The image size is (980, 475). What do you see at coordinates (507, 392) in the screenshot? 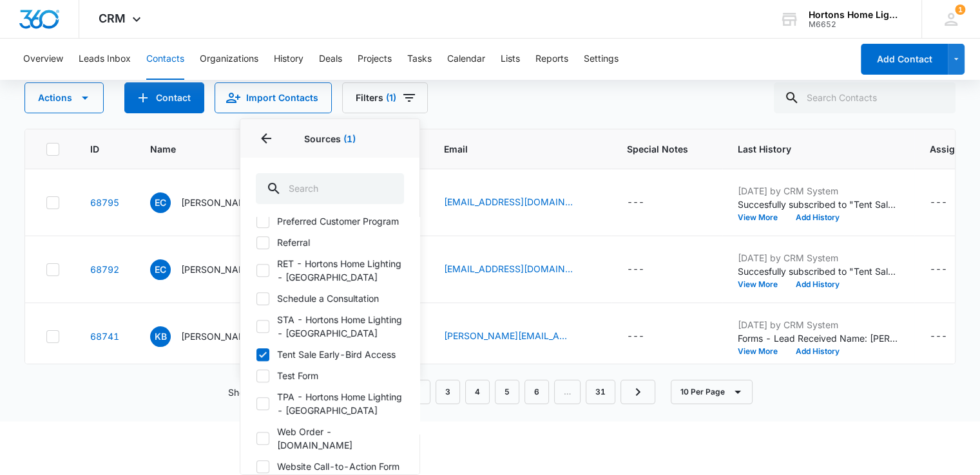
I see `a: Page 5` at bounding box center [507, 392].